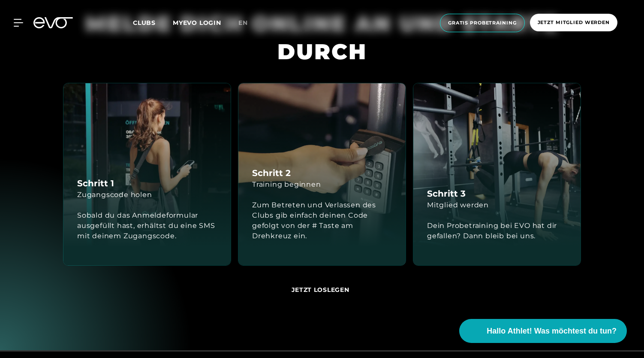 This screenshot has height=358, width=644. What do you see at coordinates (574, 23) in the screenshot?
I see `a: Jetzt Mitglied werden` at bounding box center [574, 23].